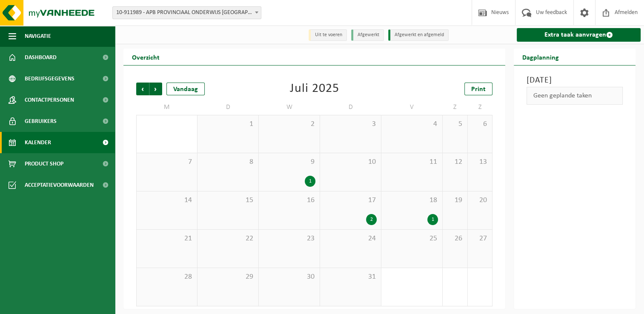 This screenshot has height=314, width=644. What do you see at coordinates (350, 124) in the screenshot?
I see `span: 3` at bounding box center [350, 124].